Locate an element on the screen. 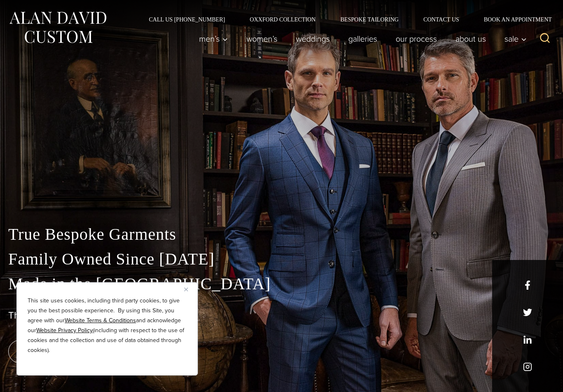 The width and height of the screenshot is (563, 392). p: This site uses cookies, including third party cookies, to give you the best possible experience. ... is located at coordinates (107, 325).